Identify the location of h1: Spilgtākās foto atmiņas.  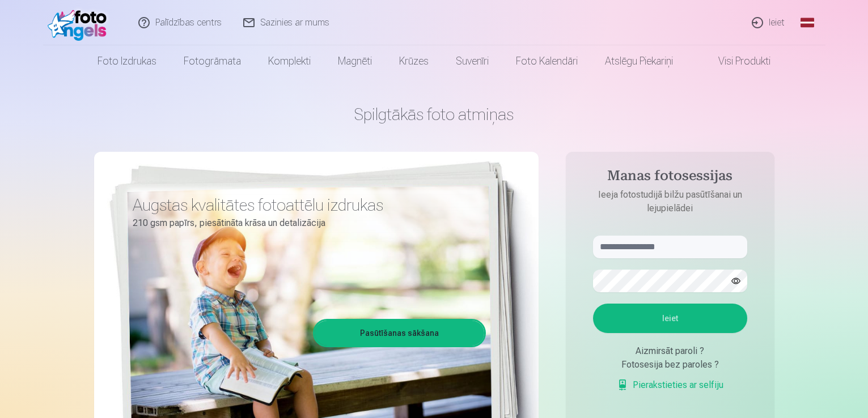
(434, 114).